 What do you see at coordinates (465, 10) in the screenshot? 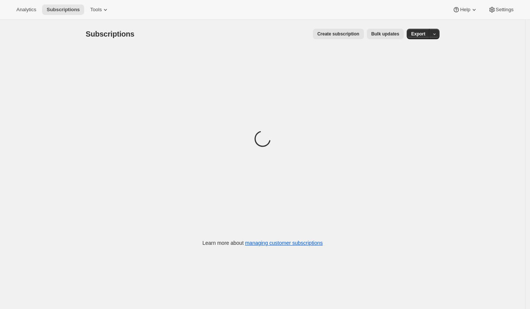
I see `span: Help` at bounding box center [465, 10].